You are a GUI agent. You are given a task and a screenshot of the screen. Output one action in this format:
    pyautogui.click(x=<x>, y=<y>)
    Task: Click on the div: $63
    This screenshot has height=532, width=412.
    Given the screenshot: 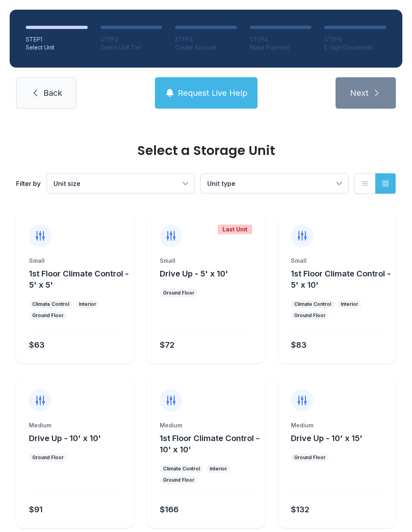 What is the action you would take?
    pyautogui.click(x=36, y=345)
    